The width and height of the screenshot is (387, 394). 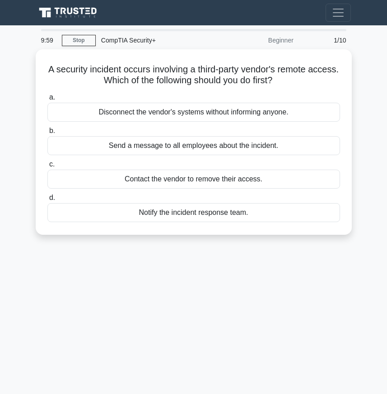 I want to click on h5: A security incident occurs involving a third-party vendor's remote access. Which of the following..., so click(x=194, y=75).